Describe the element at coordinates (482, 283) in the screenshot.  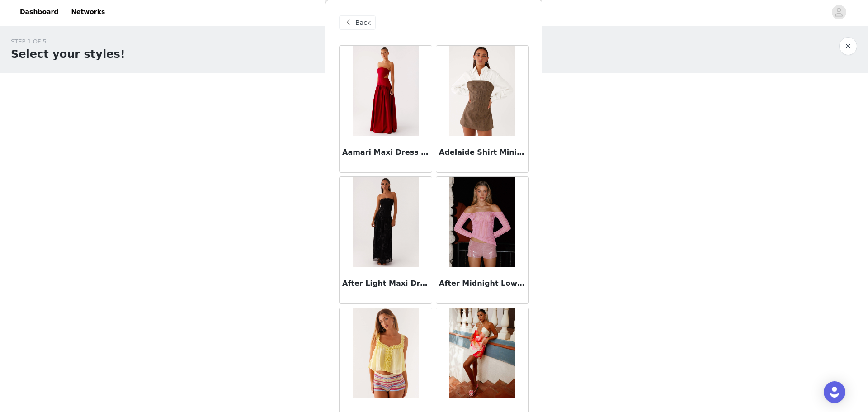
I see `h3: After Midnight Low Rise Sequin Mini Shorts - Pink` at that location.